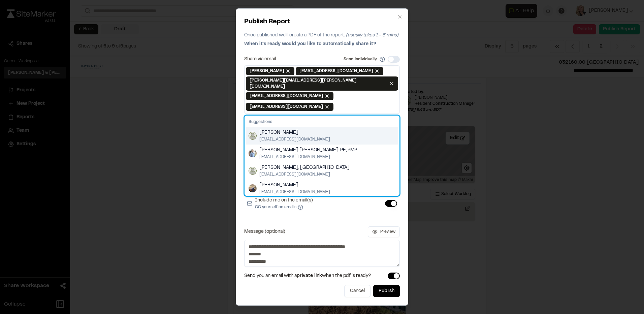 The width and height of the screenshot is (644, 314). I want to click on button: Publish, so click(386, 291).